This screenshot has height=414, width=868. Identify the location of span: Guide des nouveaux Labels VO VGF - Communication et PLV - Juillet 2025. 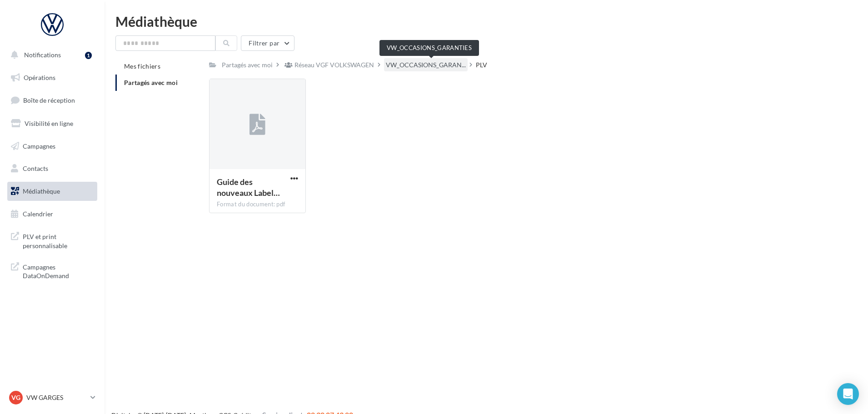
(248, 187).